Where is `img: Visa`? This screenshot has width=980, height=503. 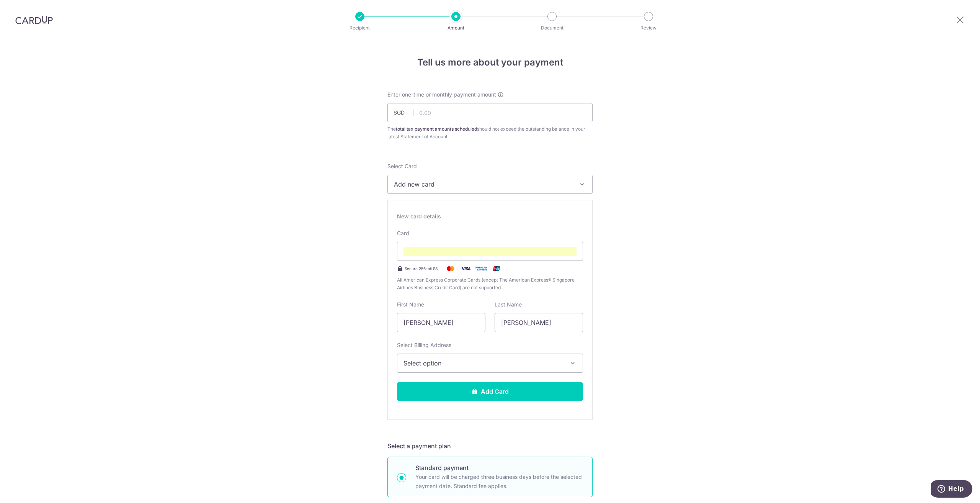 img: Visa is located at coordinates (466, 269).